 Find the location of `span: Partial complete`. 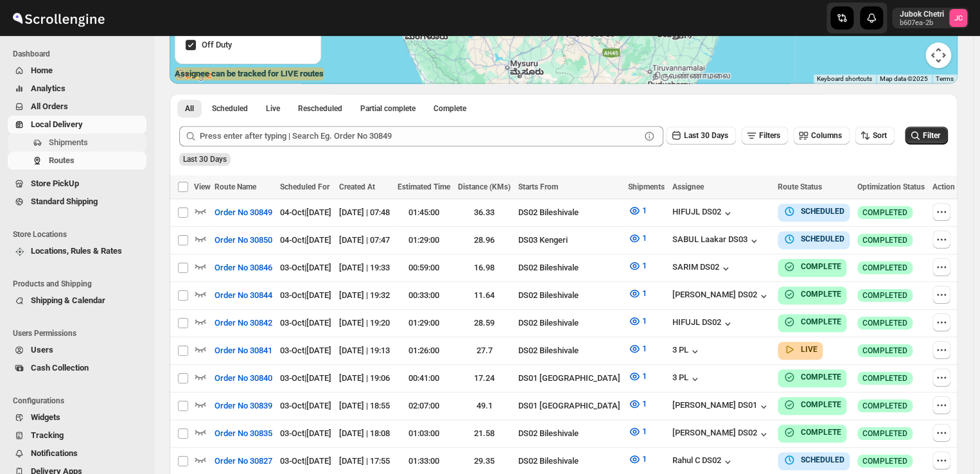

span: Partial complete is located at coordinates (388, 108).